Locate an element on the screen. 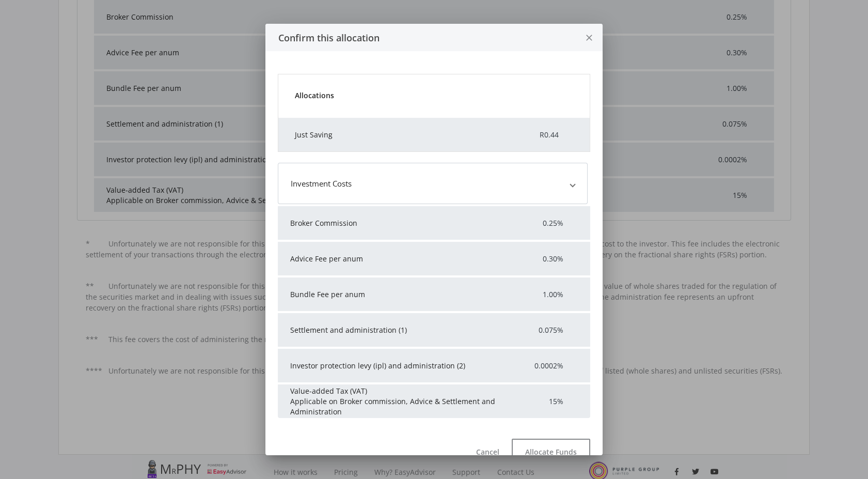 Image resolution: width=868 pixels, height=479 pixels. div: R0.44 is located at coordinates (547, 134).